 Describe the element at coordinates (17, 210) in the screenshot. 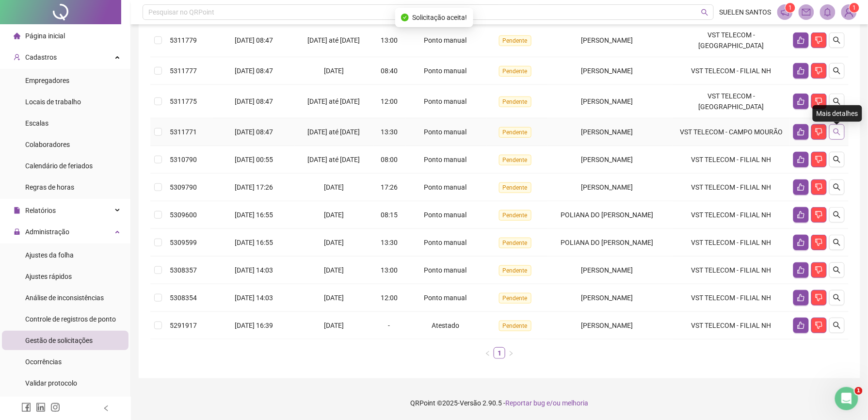

I see `span: file` at that location.